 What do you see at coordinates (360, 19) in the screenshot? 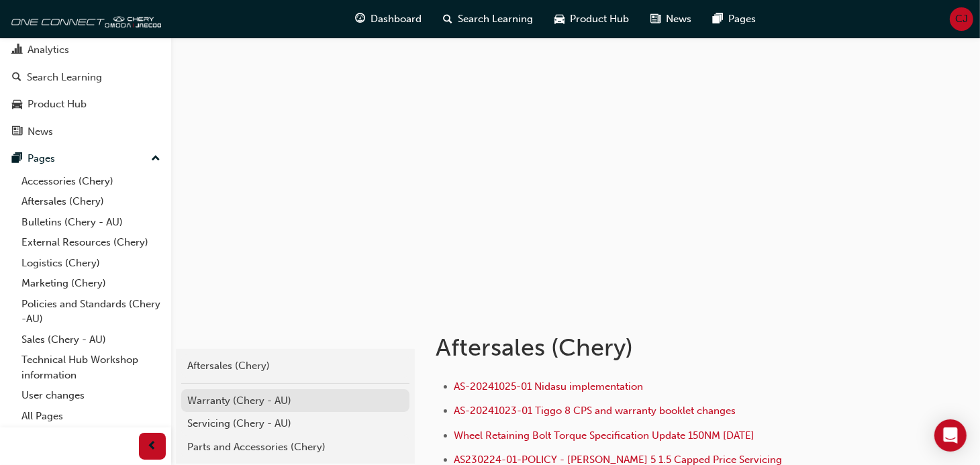
I see `span: guage-icon` at bounding box center [360, 19].